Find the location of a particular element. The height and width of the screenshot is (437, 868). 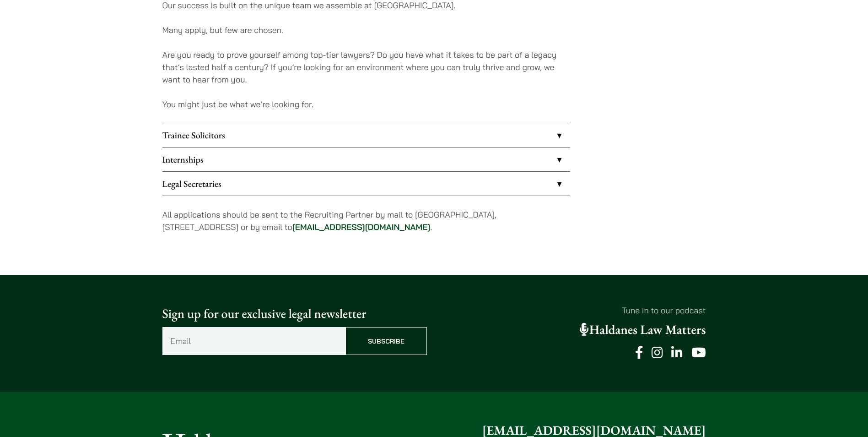

p: You might just be what we’re looking for. is located at coordinates (366, 104).